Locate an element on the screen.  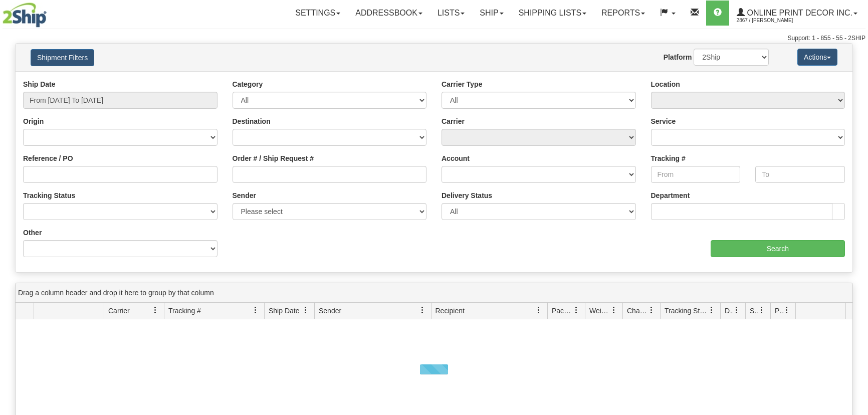
a: Carrier filter column settings is located at coordinates (156, 310).